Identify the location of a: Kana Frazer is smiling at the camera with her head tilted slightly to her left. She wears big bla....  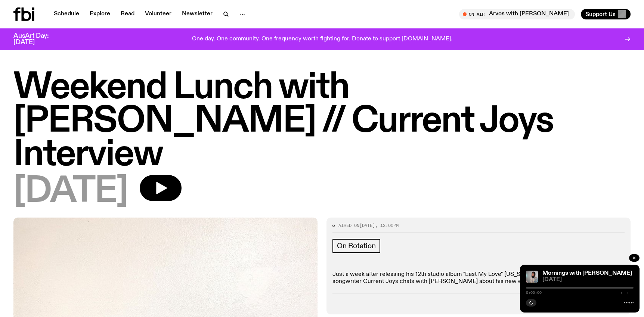
(531, 277).